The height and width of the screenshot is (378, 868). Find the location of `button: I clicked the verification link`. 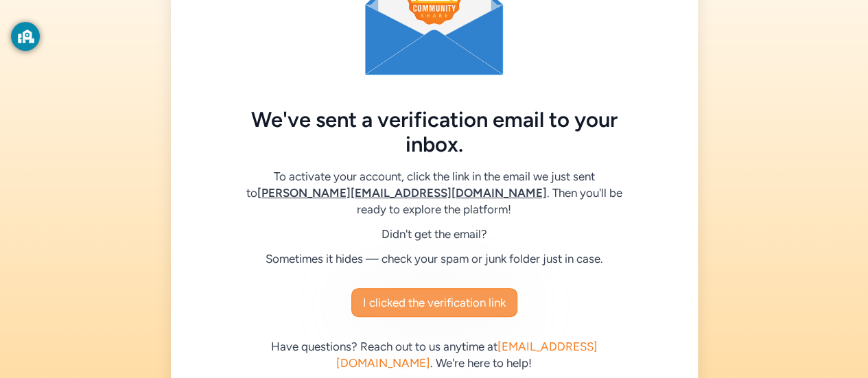

button: I clicked the verification link is located at coordinates (434, 302).